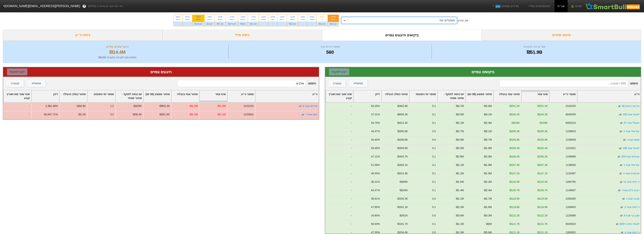  Describe the element at coordinates (241, 84) in the screenshot. I see `input: 2 רשומות...` at that location.